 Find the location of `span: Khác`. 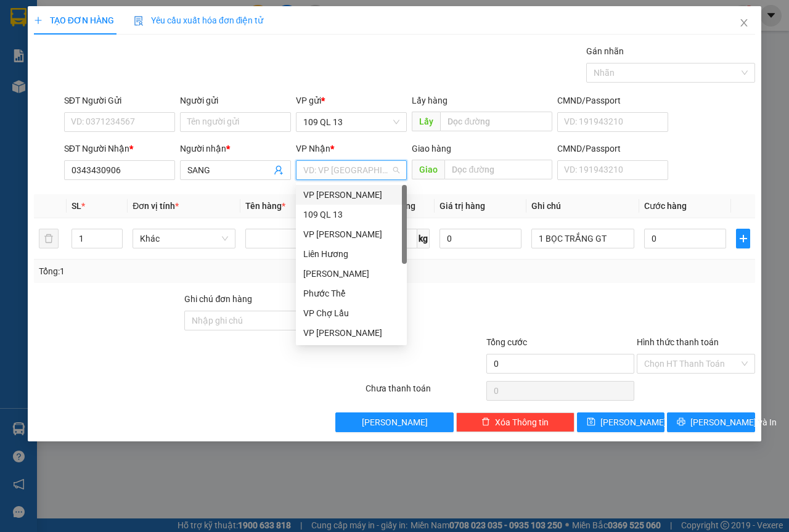

span: Khác is located at coordinates (184, 238).